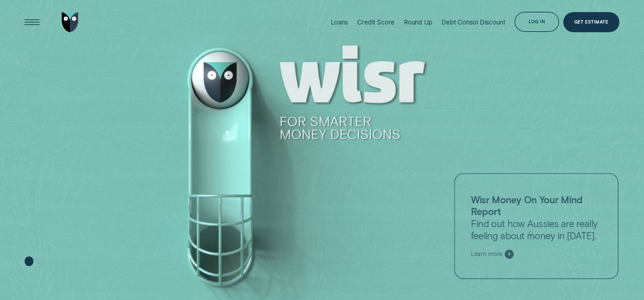 This screenshot has height=300, width=644. I want to click on div: Debt Consol Discount, so click(474, 22).